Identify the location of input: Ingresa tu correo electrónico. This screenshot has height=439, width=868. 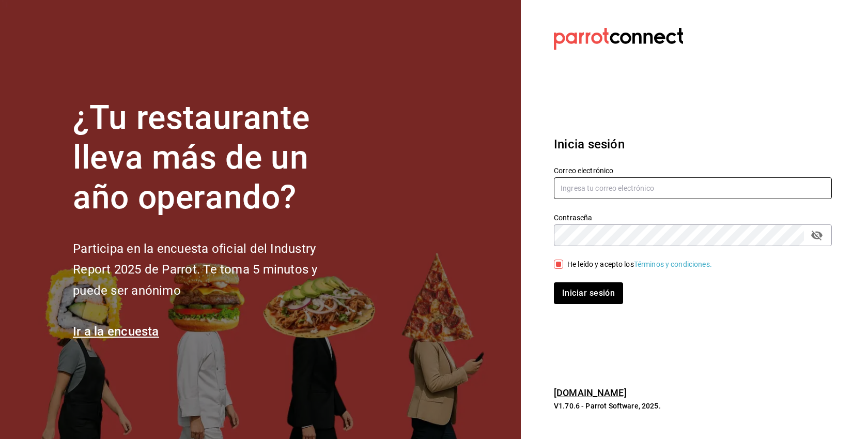
(693, 188).